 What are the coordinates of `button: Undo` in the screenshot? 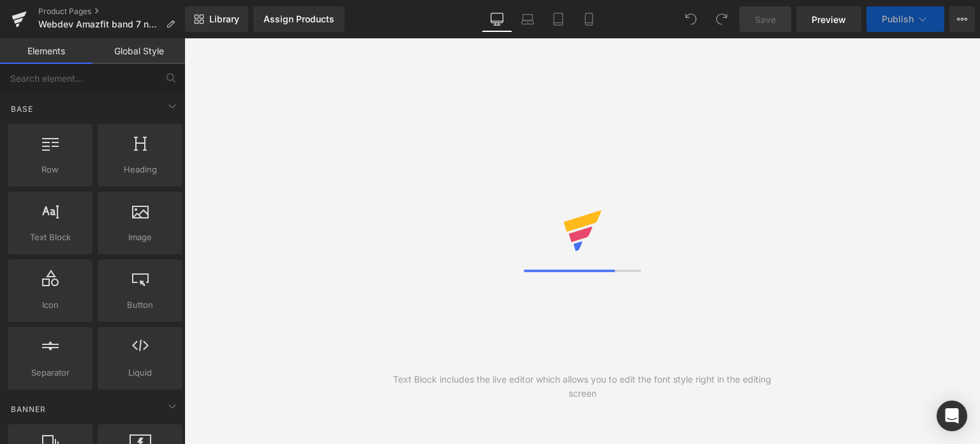 It's located at (691, 19).